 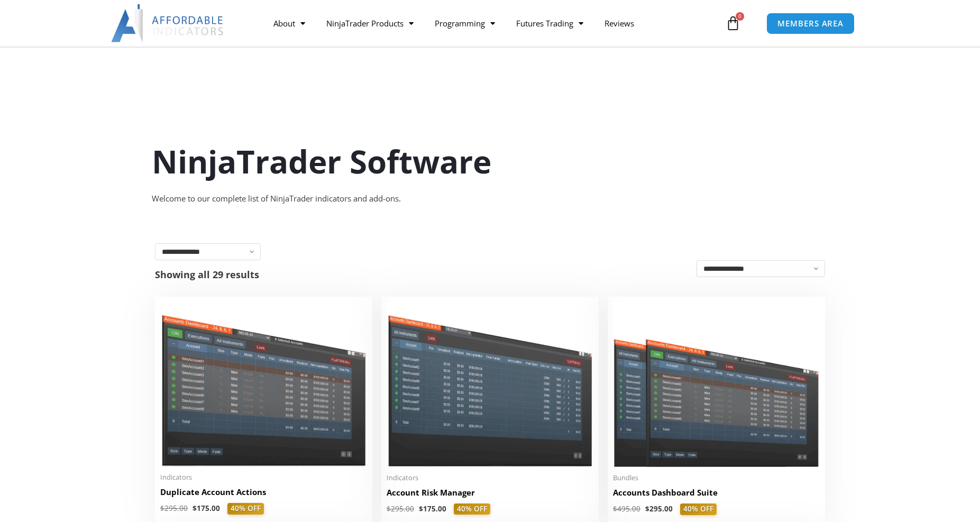 I want to click on span: MEMBERS AREA, so click(x=810, y=23).